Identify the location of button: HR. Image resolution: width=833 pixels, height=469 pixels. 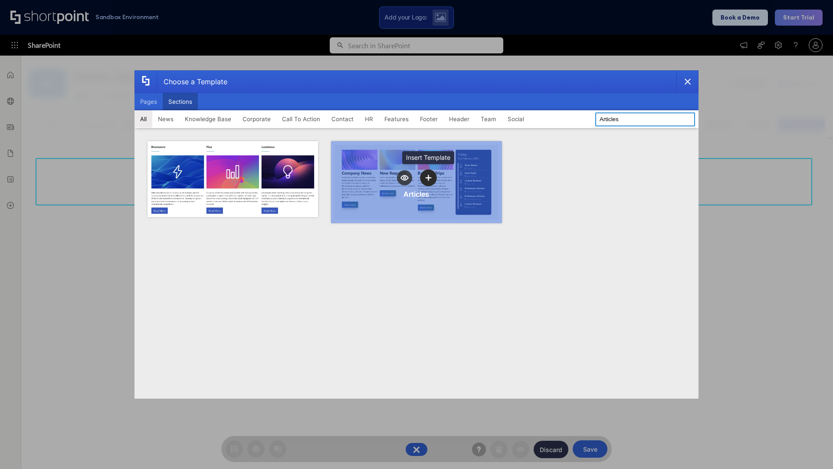
(369, 119).